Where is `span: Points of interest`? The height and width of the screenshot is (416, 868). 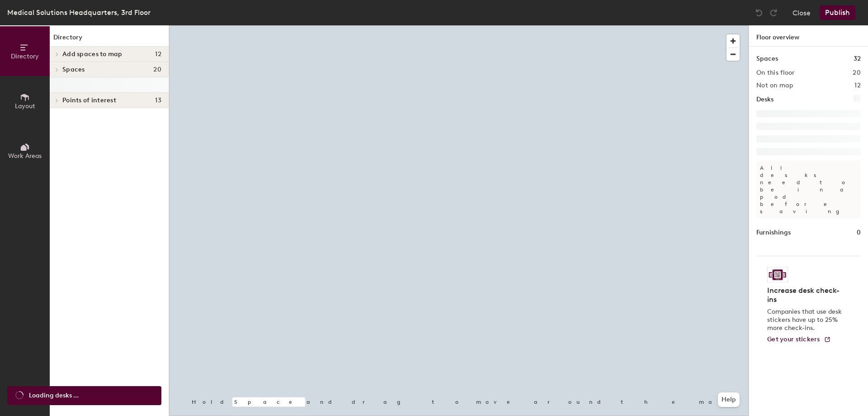
span: Points of interest is located at coordinates (89, 101).